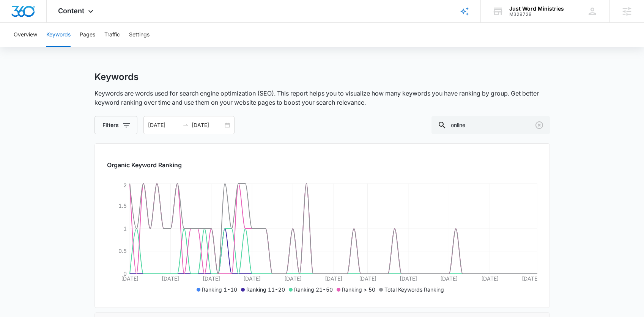 Image resolution: width=644 pixels, height=317 pixels. What do you see at coordinates (322, 98) in the screenshot?
I see `p: Keywords are words used for search engine optimization (SEO). This report helps you to visualize ...` at bounding box center [322, 98].